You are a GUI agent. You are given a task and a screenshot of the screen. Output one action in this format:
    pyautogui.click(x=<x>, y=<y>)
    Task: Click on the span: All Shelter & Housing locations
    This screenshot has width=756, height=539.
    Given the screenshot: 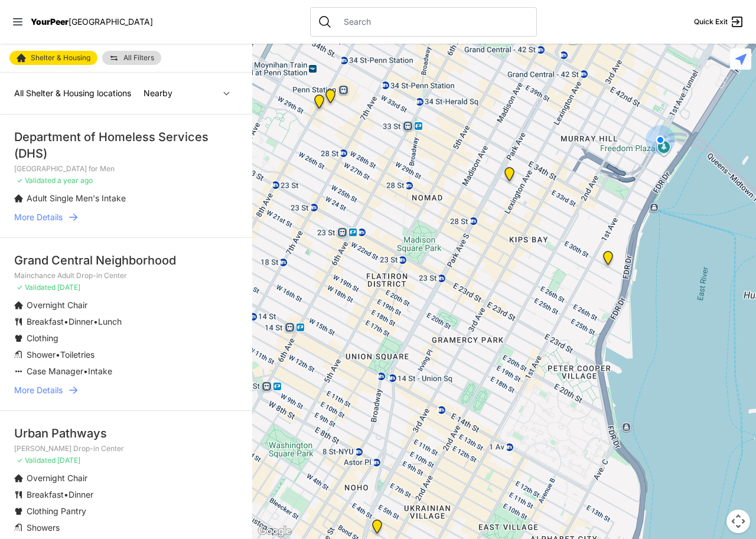 What is the action you would take?
    pyautogui.click(x=73, y=93)
    